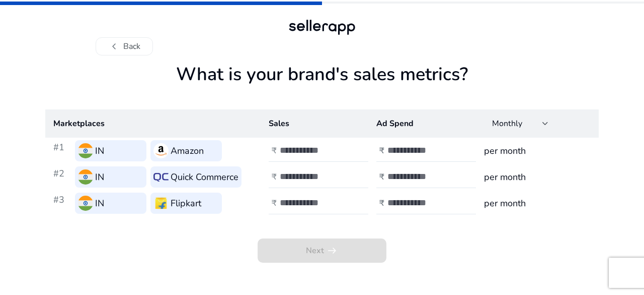  I want to click on th: Ad Spend, so click(423, 124).